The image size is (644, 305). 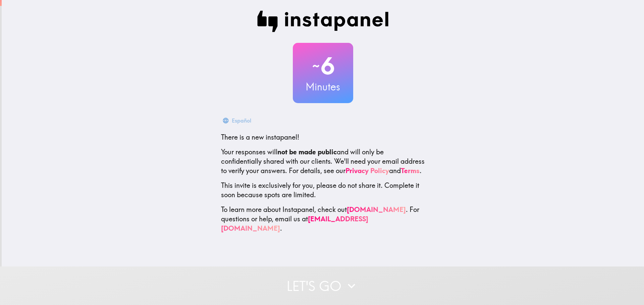 What do you see at coordinates (410, 170) in the screenshot?
I see `a: Terms` at bounding box center [410, 170].